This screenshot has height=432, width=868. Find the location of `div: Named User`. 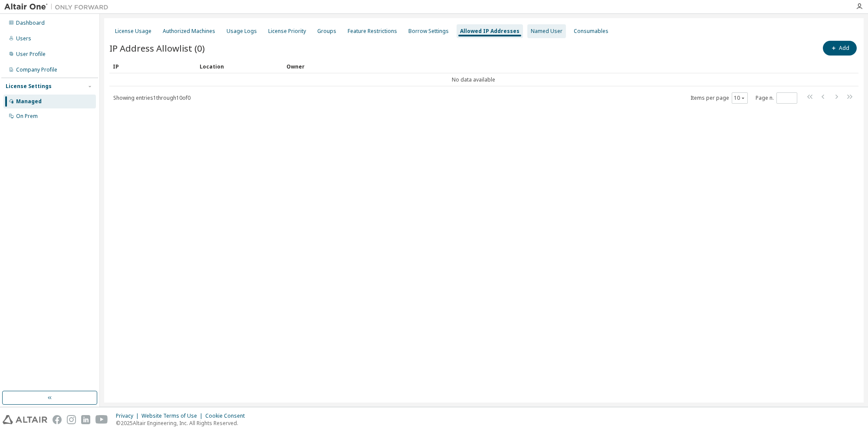

div: Named User is located at coordinates (546, 31).